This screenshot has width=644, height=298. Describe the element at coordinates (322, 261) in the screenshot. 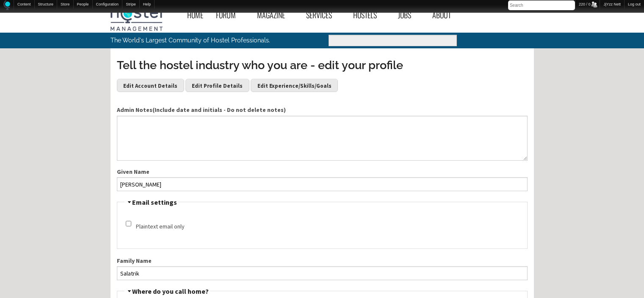

I see `label: Family Name` at that location.